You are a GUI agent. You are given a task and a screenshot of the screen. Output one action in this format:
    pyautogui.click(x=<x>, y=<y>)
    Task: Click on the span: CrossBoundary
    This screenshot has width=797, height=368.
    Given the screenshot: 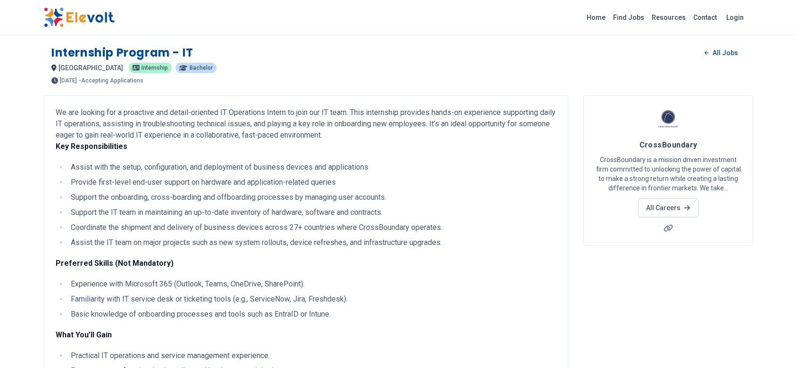 What is the action you would take?
    pyautogui.click(x=668, y=145)
    